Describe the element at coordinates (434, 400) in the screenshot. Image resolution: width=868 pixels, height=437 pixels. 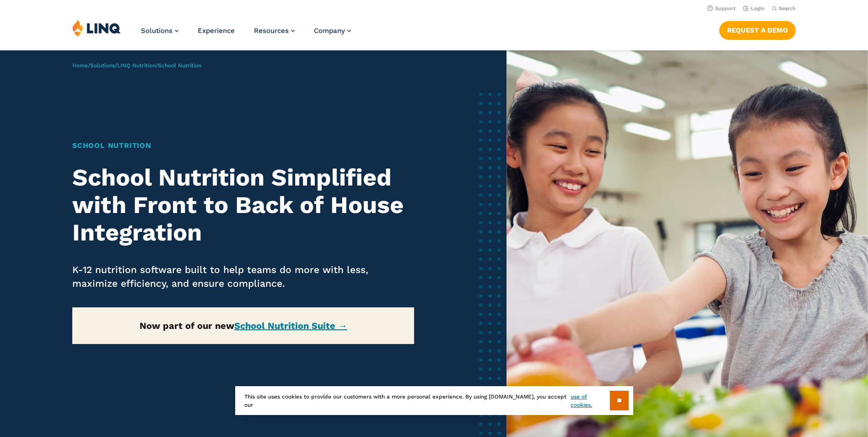
I see `div: This site uses cookies to provide our customers with a more personal experience. By using [DOMAIN...` at that location.